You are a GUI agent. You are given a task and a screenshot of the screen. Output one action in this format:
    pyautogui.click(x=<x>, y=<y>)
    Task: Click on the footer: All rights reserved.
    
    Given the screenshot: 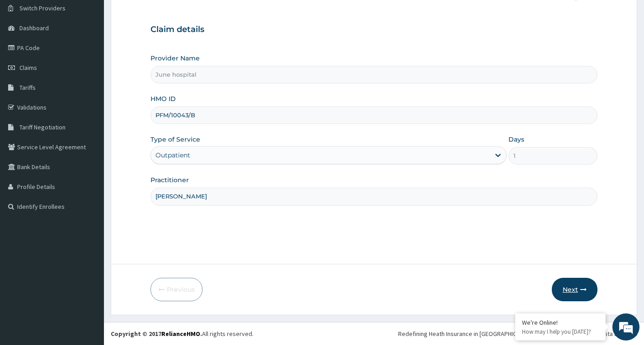 What is the action you would take?
    pyautogui.click(x=373, y=334)
    